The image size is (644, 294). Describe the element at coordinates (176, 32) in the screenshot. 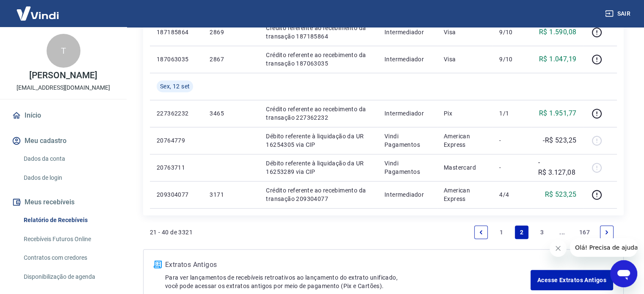

I see `p: 187185864` at that location.